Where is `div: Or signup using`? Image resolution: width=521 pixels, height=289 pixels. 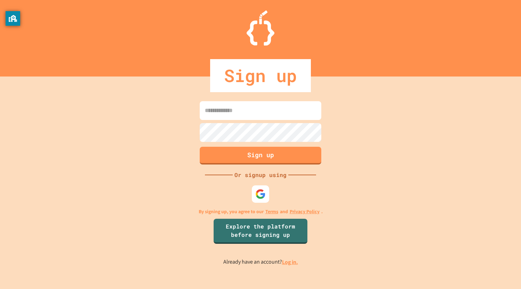 div: Or signup using is located at coordinates (260, 175).